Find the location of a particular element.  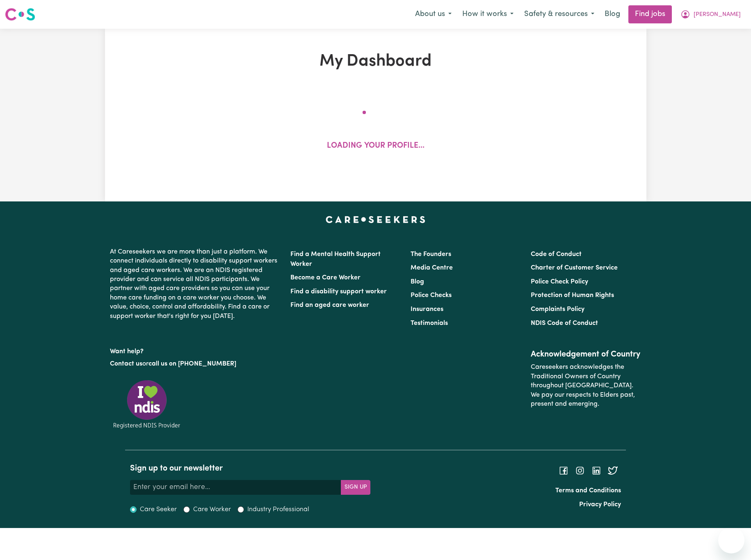

input: Enter your email here... is located at coordinates (235, 487).